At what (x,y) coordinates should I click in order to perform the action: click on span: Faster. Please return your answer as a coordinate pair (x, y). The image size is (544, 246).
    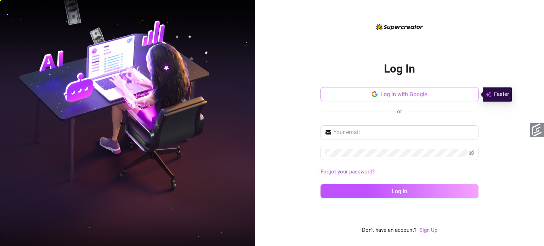
    Looking at the image, I should click on (502, 95).